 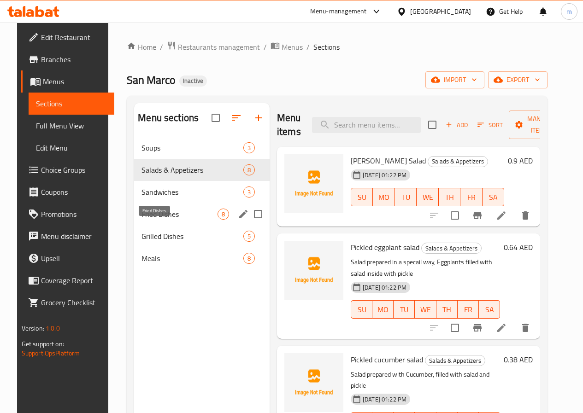 I want to click on span: Add, so click(x=456, y=125).